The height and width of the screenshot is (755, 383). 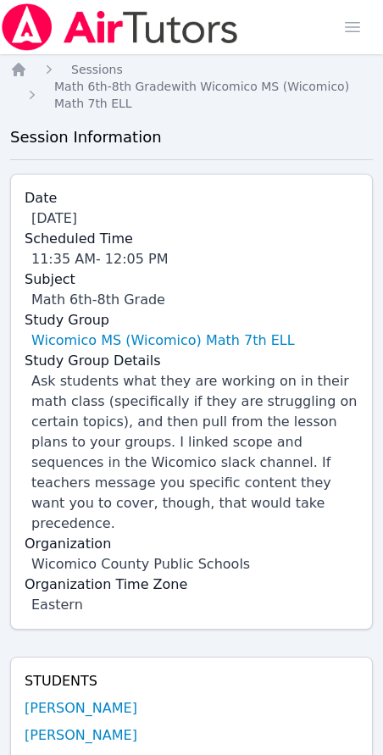 I want to click on div: 11:35 AM - 12:05 PM, so click(x=195, y=259).